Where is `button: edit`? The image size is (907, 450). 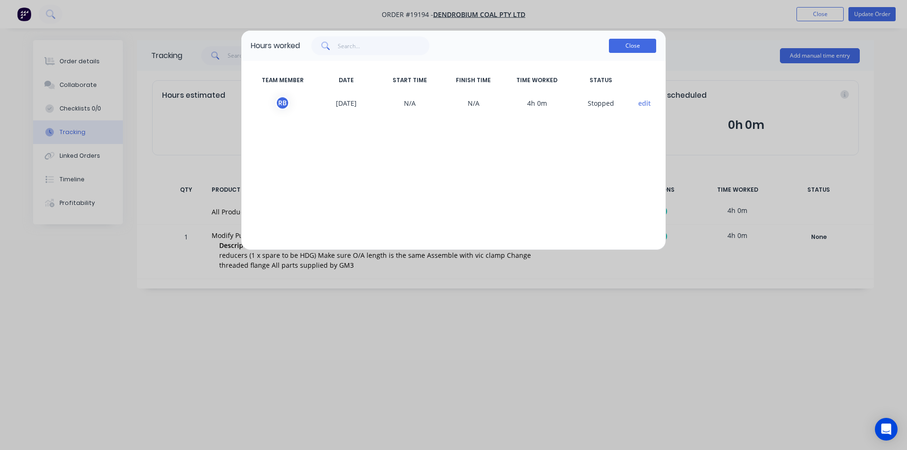 button: edit is located at coordinates (645, 103).